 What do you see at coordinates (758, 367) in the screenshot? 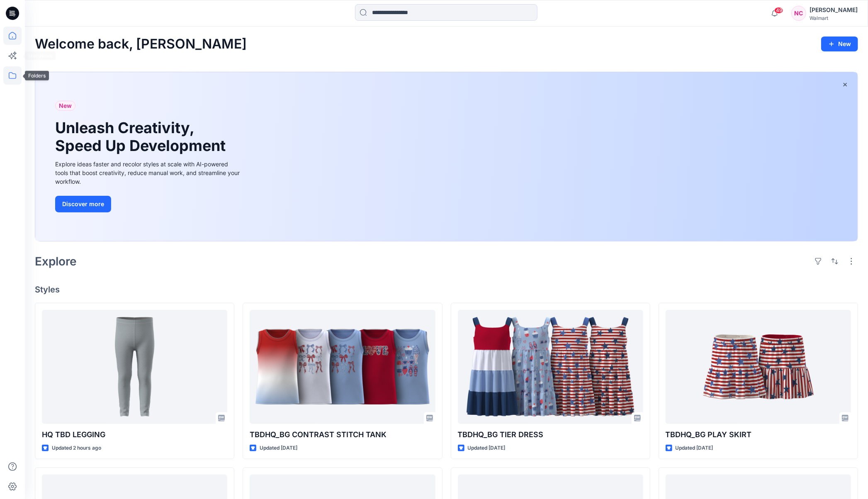
I see `a: TBDHQ_BG PLAY SKIRT` at bounding box center [758, 367].